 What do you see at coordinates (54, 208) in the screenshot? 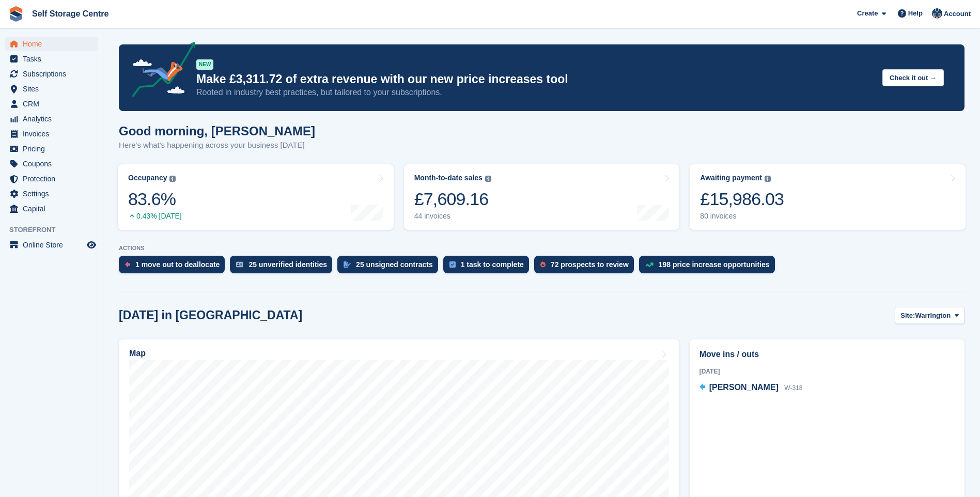
I see `span: Capital` at bounding box center [54, 208].